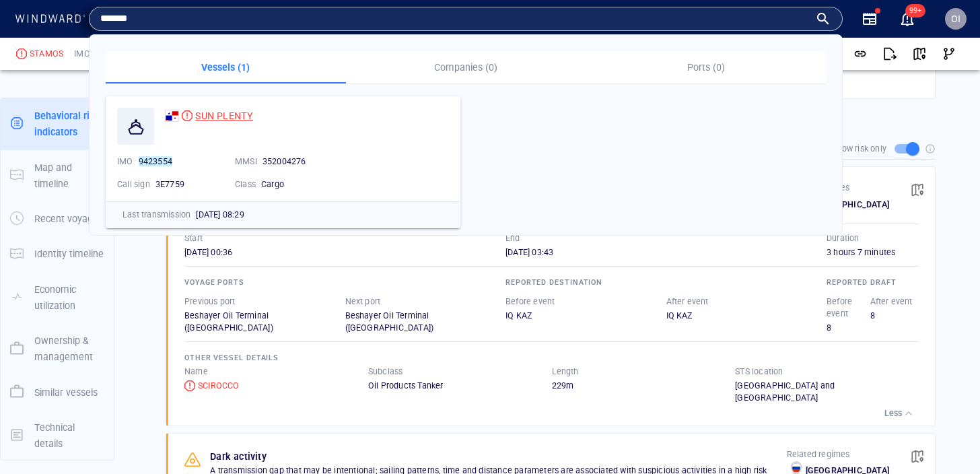 The width and height of the screenshot is (980, 474). What do you see at coordinates (363, 302) in the screenshot?
I see `p: Next port` at bounding box center [363, 302].